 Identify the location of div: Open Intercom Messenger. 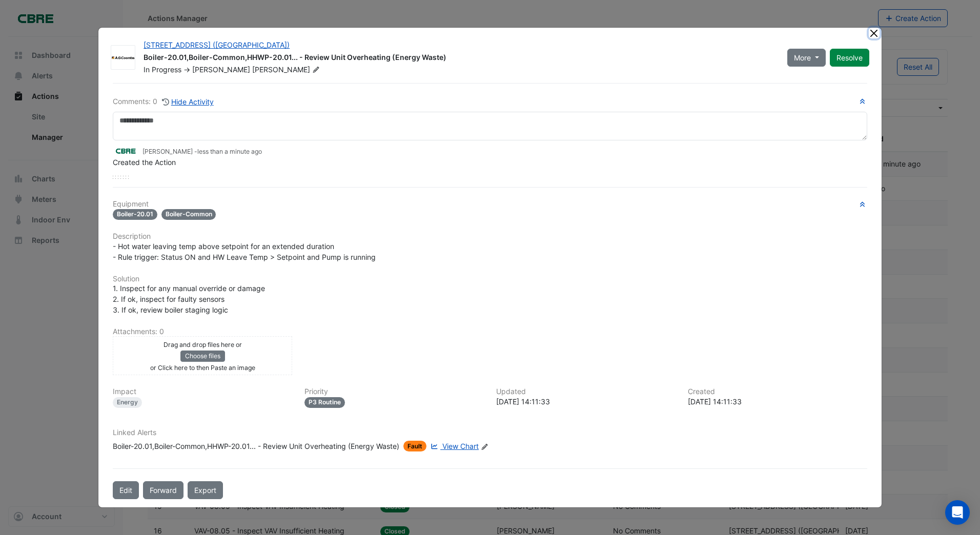
(957, 513).